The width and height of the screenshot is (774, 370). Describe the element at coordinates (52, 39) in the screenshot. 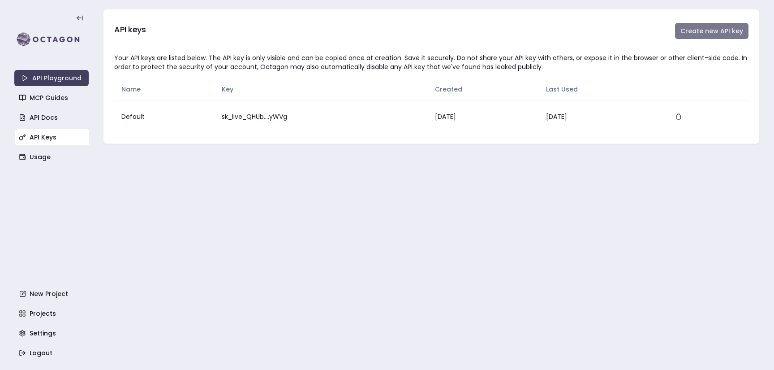

I see `img: logo-rect-yK7x_WSZ.svg` at that location.